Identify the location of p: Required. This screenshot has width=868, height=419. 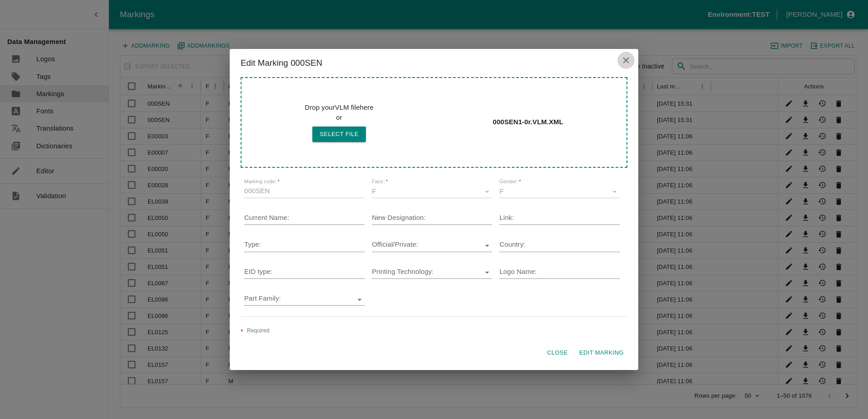
(258, 331).